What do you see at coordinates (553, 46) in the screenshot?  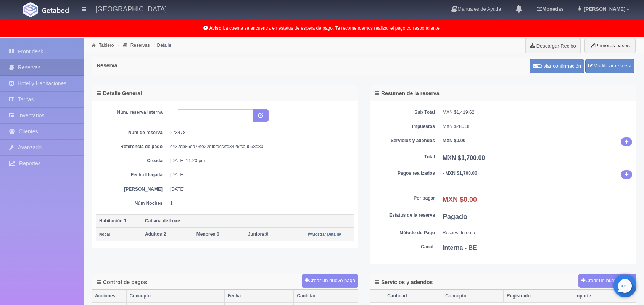 I see `a: Descargar Recibo` at bounding box center [553, 46].